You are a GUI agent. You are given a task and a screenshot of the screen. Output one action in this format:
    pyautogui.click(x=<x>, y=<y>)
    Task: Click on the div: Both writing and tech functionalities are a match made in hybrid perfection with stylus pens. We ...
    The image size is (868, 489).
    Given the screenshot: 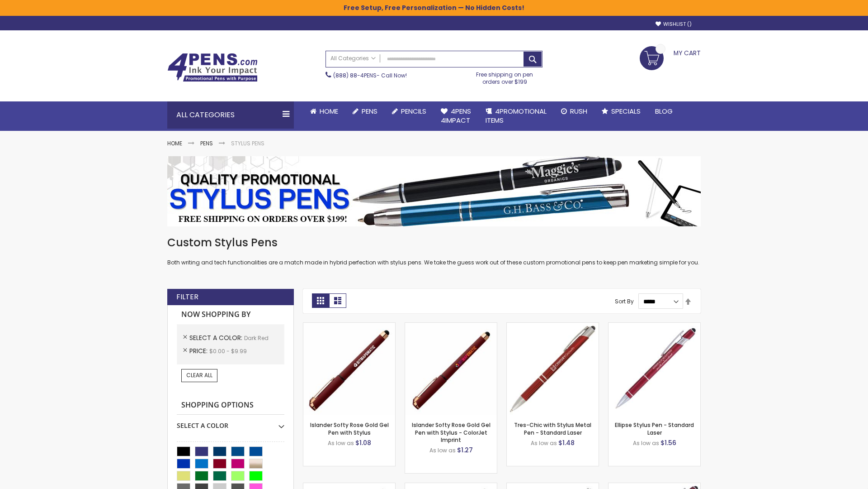 What is the action you would take?
    pyautogui.click(x=434, y=250)
    